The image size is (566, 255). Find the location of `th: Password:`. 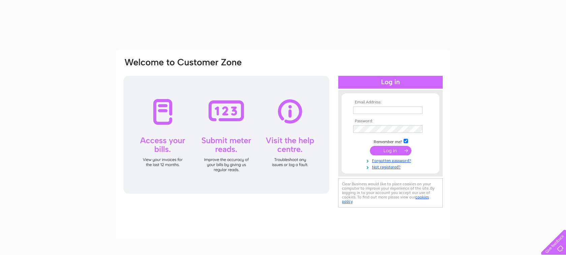

th: Password: is located at coordinates (391, 121).